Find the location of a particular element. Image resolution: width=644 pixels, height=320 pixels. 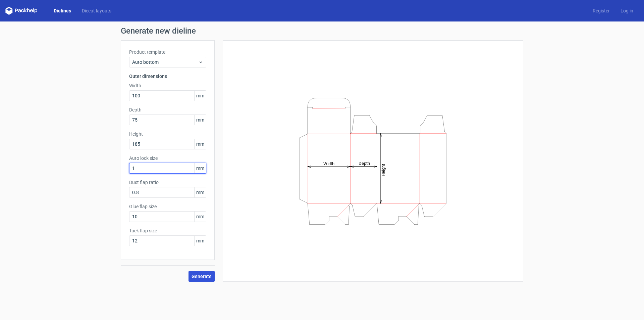

label: Tuck flap size is located at coordinates (168, 231).